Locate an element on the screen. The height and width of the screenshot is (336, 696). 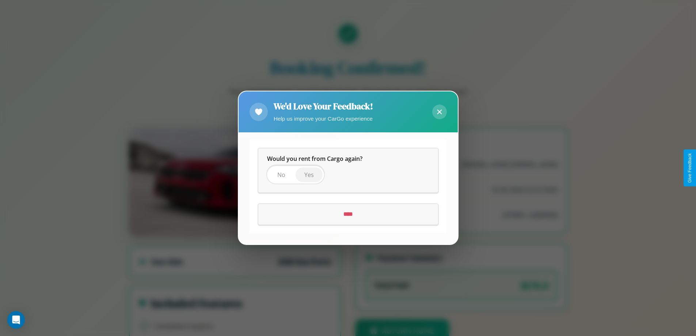
span: Would you rent from Cargo again? is located at coordinates (314, 159).